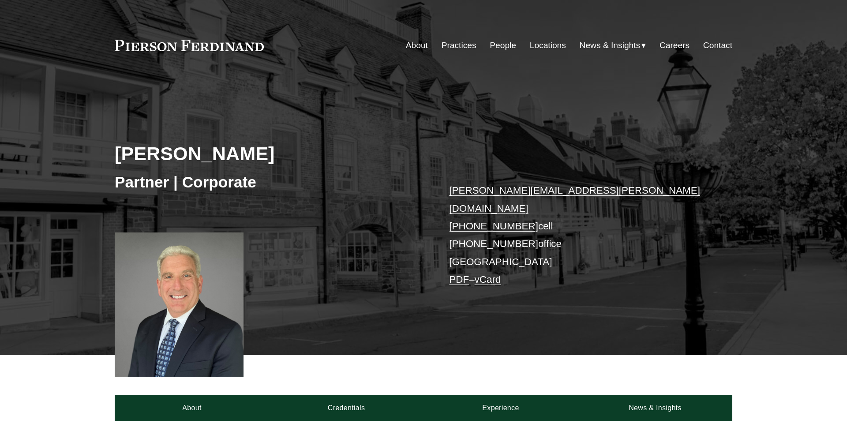 This screenshot has height=427, width=847. What do you see at coordinates (488, 279) in the screenshot?
I see `a: vCard` at bounding box center [488, 279].